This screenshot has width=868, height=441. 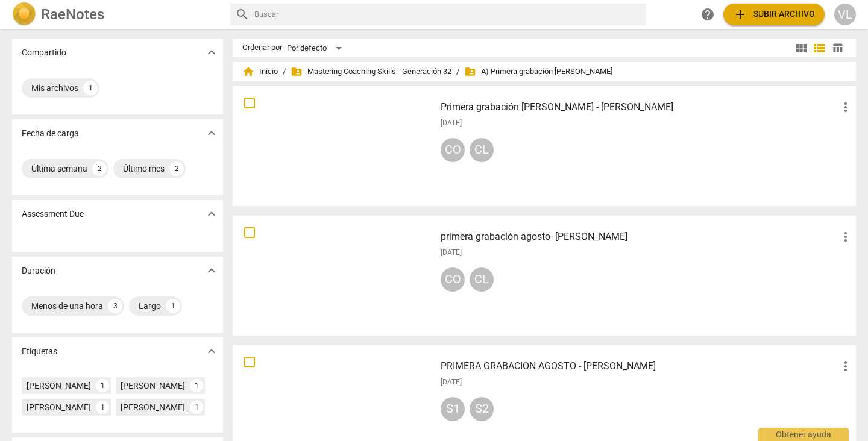 What do you see at coordinates (845, 14) in the screenshot?
I see `div: VL` at bounding box center [845, 14].